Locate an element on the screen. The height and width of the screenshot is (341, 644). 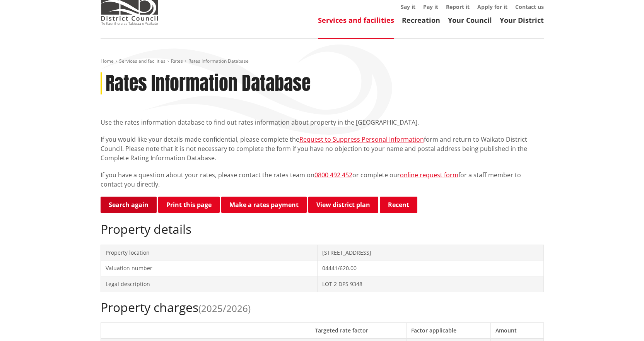
a: Request to Suppress Personal Information is located at coordinates (362, 140).